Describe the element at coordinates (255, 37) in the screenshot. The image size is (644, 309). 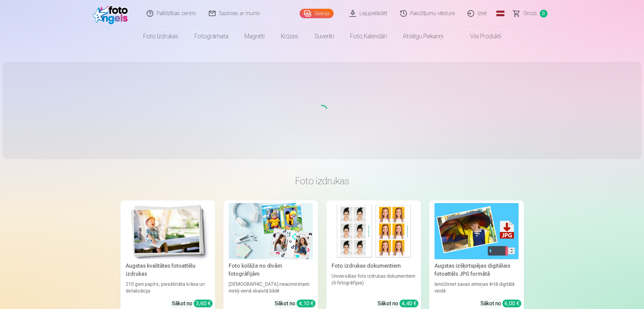
I see `a: Magnēti` at that location.